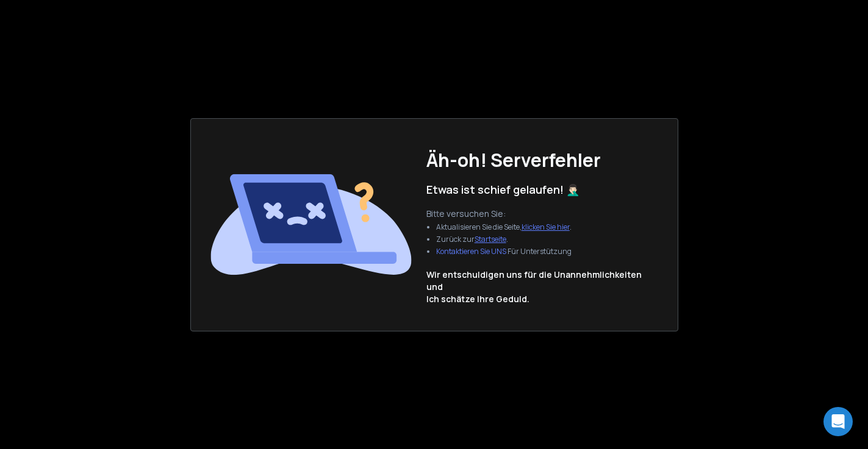 Image resolution: width=868 pixels, height=449 pixels. I want to click on h1: Äh-oh! Serverfehler, so click(513, 160).